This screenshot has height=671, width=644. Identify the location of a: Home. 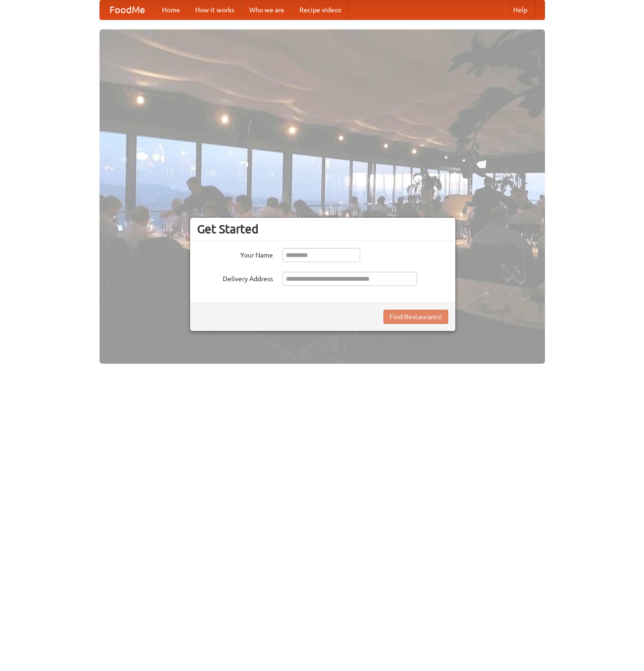
(171, 10).